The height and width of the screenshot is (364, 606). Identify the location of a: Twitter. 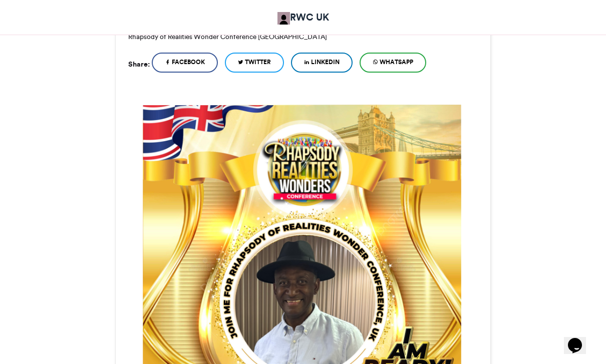
(255, 63).